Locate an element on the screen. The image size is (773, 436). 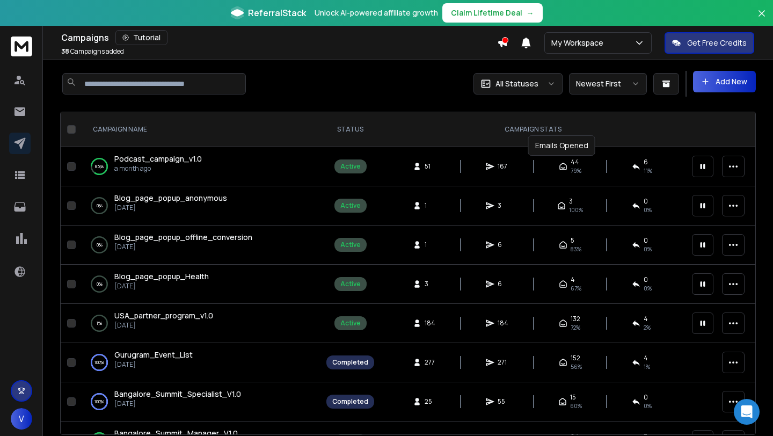
p: My Workspace is located at coordinates (579, 43).